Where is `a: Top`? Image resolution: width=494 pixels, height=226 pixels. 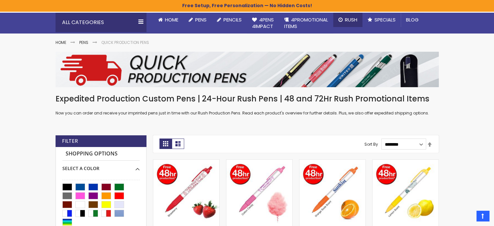 a: Top is located at coordinates (483, 216).